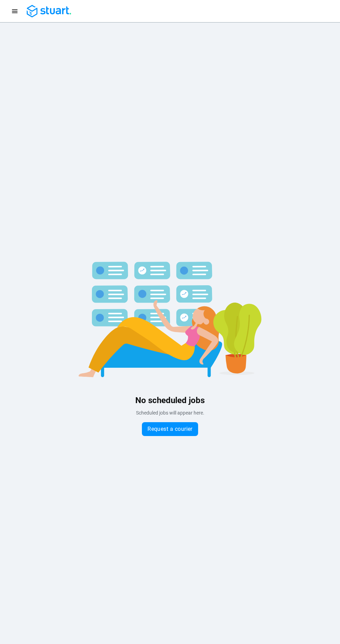 This screenshot has height=644, width=340. I want to click on span: No scheduled jobs, so click(170, 401).